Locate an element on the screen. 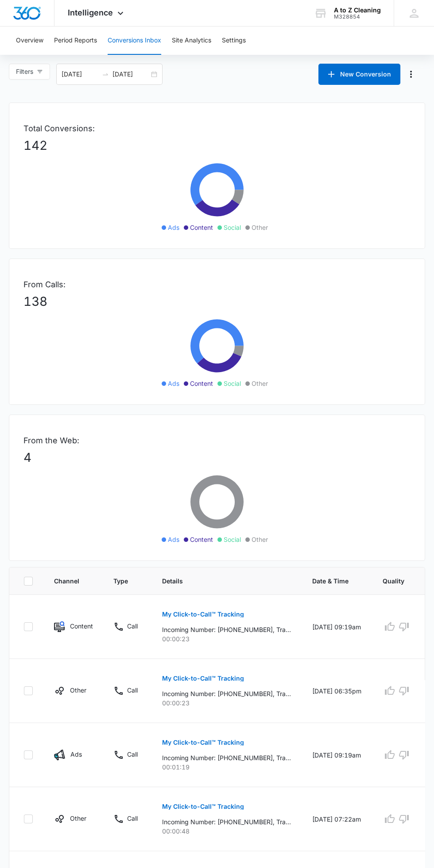 This screenshot has width=434, height=868. p: From the Web: is located at coordinates (217, 440).